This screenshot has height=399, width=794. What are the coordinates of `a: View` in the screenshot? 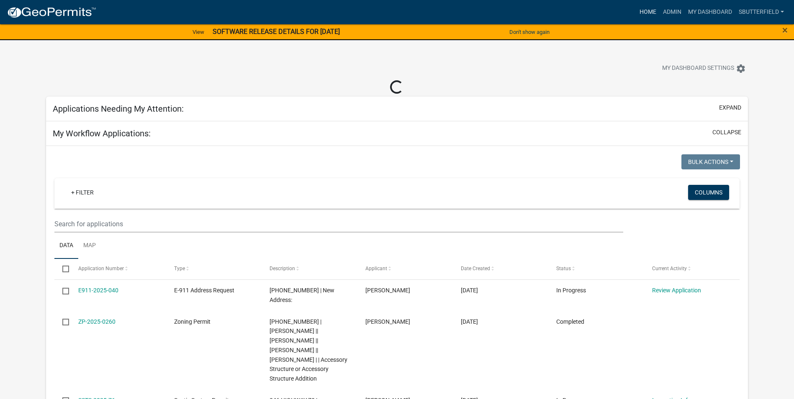 It's located at (198, 32).